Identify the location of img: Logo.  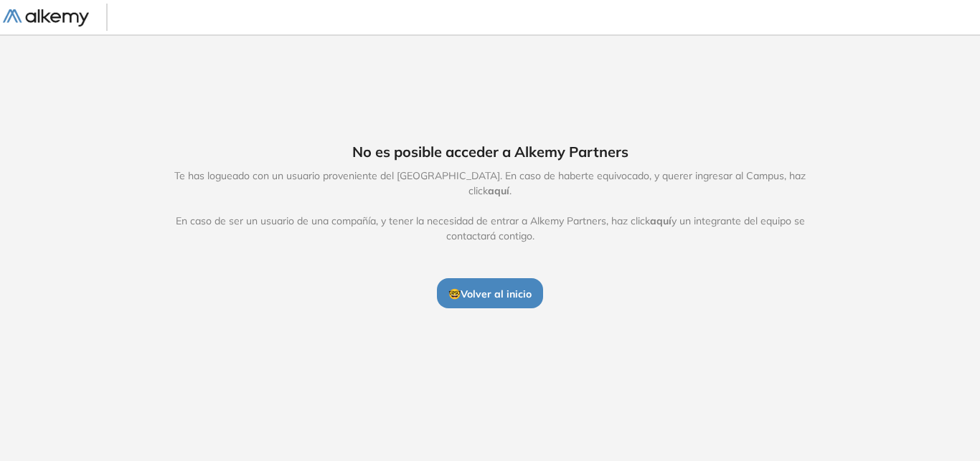
(46, 18).